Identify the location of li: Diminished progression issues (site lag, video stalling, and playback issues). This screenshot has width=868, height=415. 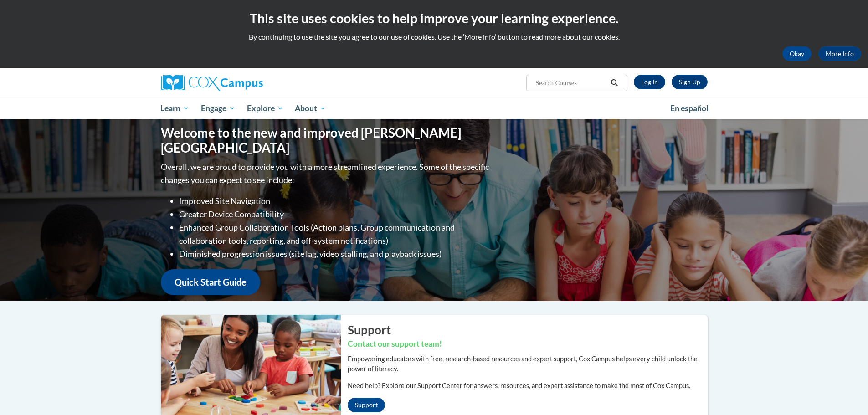
(335, 253).